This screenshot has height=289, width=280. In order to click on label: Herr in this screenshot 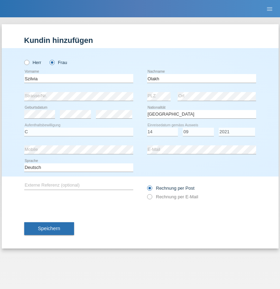, I will do `click(33, 62)`.